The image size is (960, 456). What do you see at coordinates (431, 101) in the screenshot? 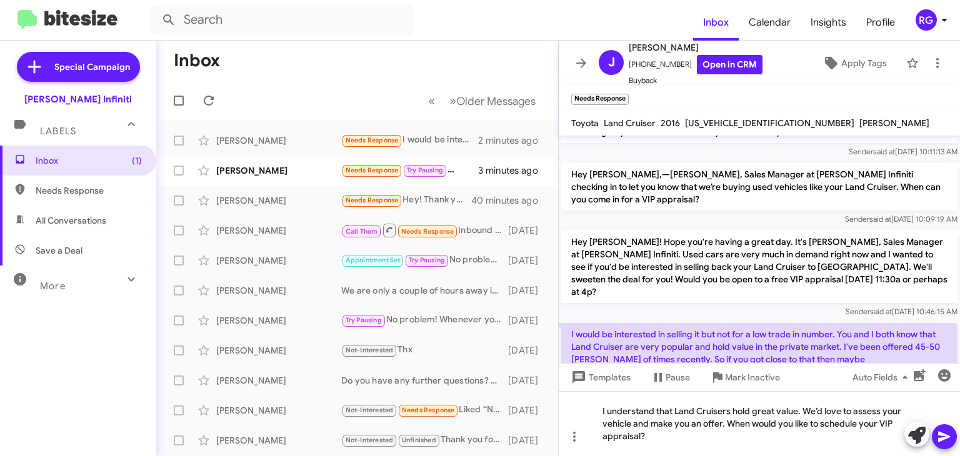
I see `button: Previous` at bounding box center [431, 101].